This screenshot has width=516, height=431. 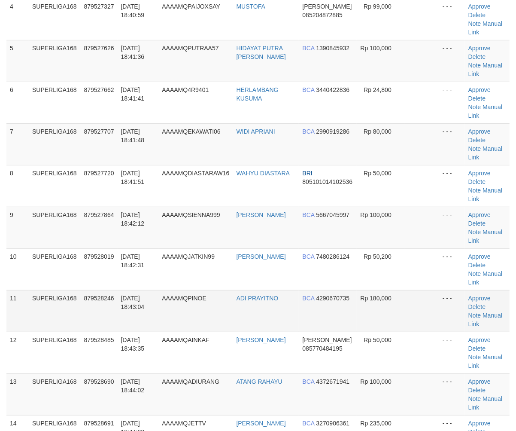 I want to click on span: AAAAMQPAIJOXSAY, so click(x=191, y=6).